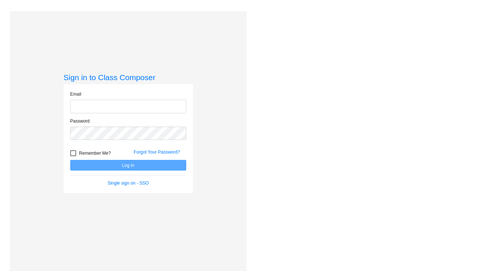 Image resolution: width=493 pixels, height=271 pixels. What do you see at coordinates (128, 77) in the screenshot?
I see `h3: Sign in to Class Composer` at bounding box center [128, 77].